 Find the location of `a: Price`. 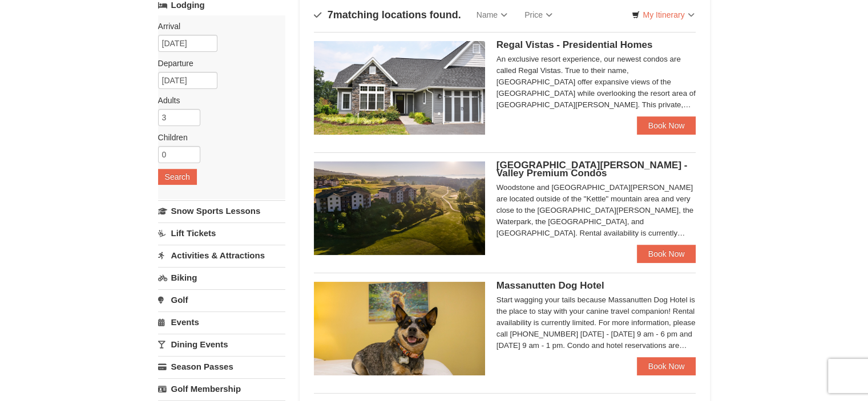

a: Price is located at coordinates (538, 15).